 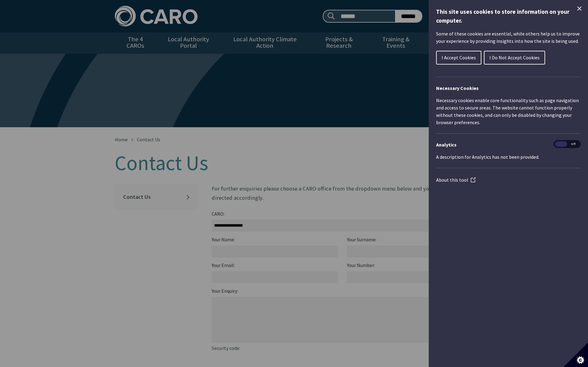 What do you see at coordinates (508, 112) in the screenshot?
I see `p: Necessary cookies enable core functionality such as page navigation and access to secure areas. T...` at bounding box center [508, 112].